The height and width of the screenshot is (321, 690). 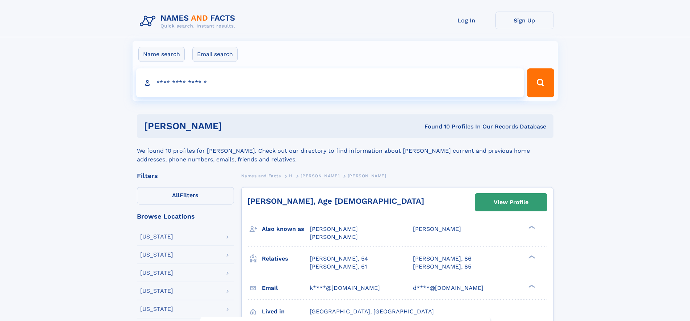 I want to click on div: Found 10 Profiles In Our Records Database, so click(x=434, y=127).